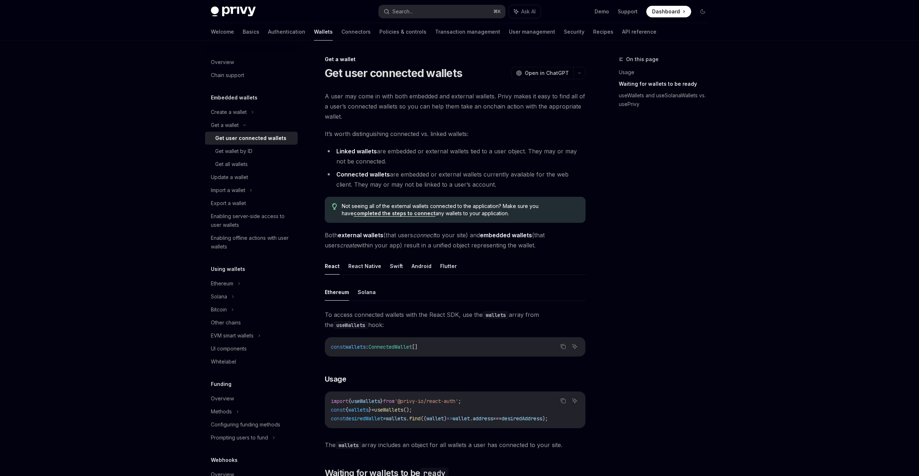 The height and width of the screenshot is (476, 919). Describe the element at coordinates (483, 418) in the screenshot. I see `span: address` at that location.